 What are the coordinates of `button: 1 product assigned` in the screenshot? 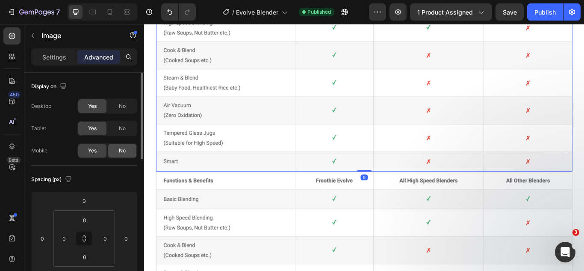 It's located at (451, 12).